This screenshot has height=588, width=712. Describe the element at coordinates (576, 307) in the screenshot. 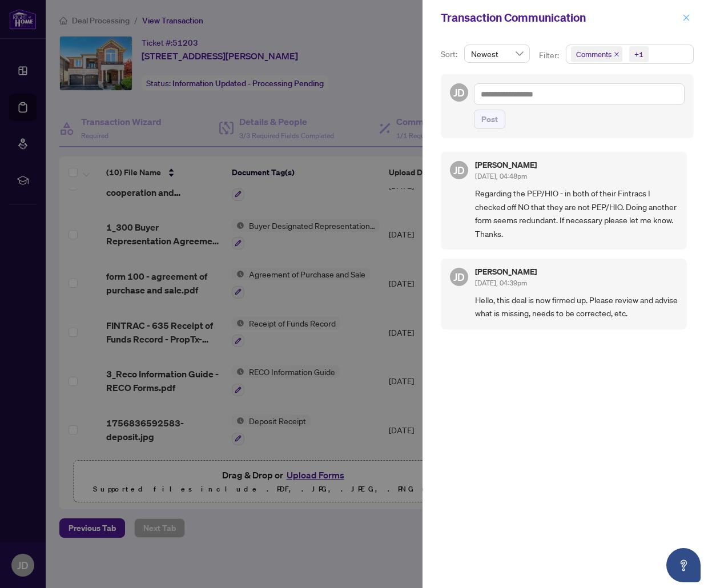

I see `span: Hello, this deal is now firmed up. Please review and advise what is missing, needs to be correcte...` at that location.